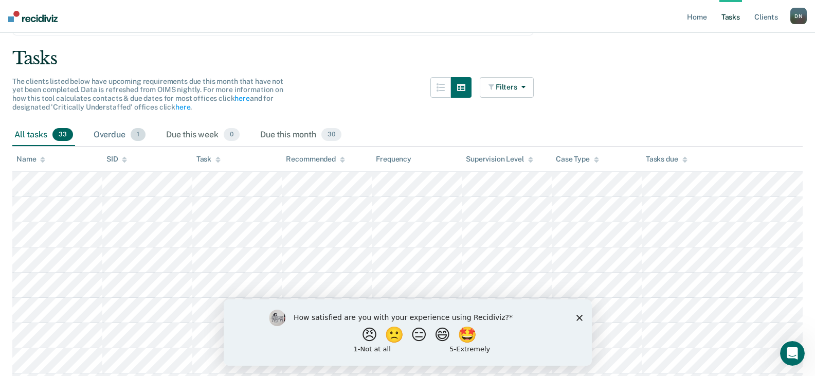 The image size is (815, 376). Describe the element at coordinates (117, 159) in the screenshot. I see `div: SID` at that location.